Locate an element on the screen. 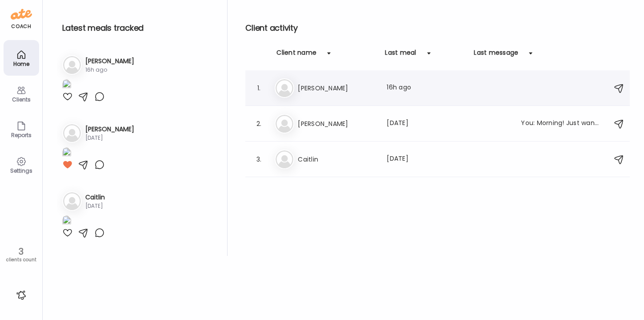 The image size is (644, 320). img: images%2Fz9mxlYhkP9PQvFfENKxyKf4fedi2%2FuhaYrZIlMpbmF9Vxrrk8%2FLmApuiJvRnOuQv6ooYWm_1080 is located at coordinates (67, 221).